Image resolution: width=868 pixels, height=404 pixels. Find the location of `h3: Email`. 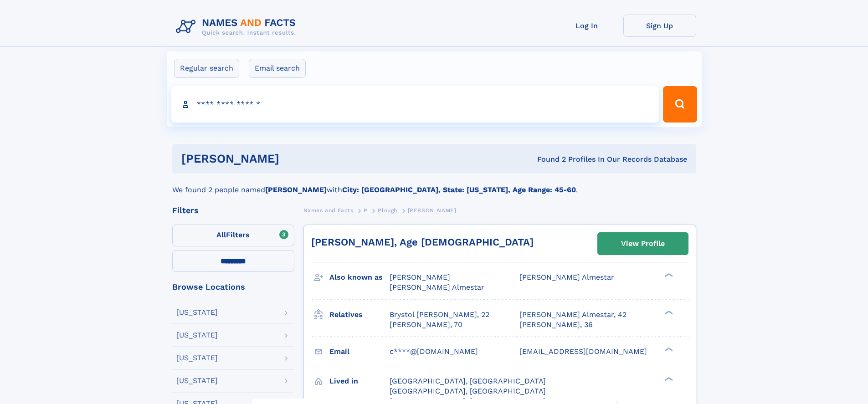

h3: Email is located at coordinates (359, 351).